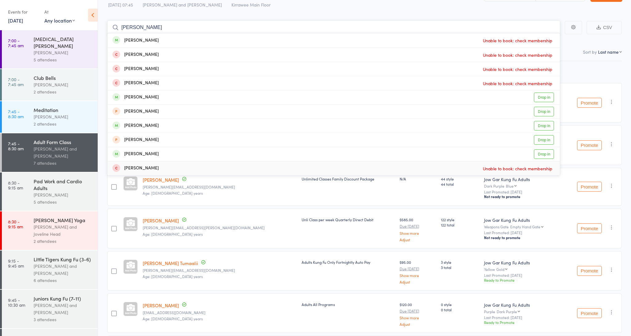 The image size is (631, 336). I want to click on div: Adult Form Class, so click(63, 142).